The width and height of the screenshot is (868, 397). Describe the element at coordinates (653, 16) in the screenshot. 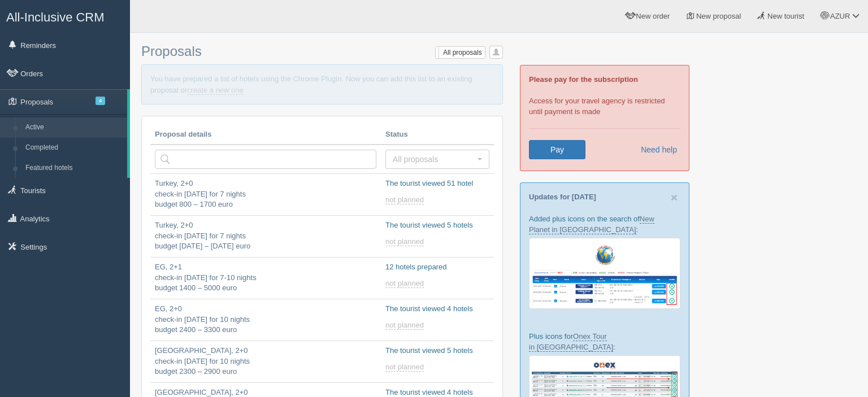

I see `span: New order` at that location.